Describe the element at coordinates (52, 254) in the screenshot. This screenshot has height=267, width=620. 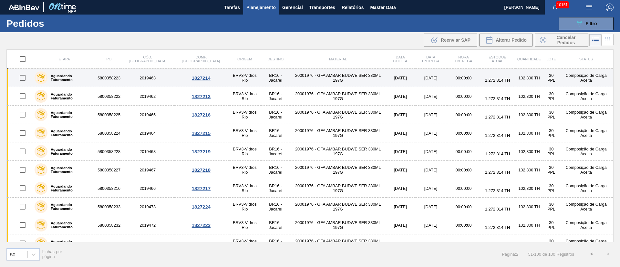
I see `span: Linhas por página` at that location.